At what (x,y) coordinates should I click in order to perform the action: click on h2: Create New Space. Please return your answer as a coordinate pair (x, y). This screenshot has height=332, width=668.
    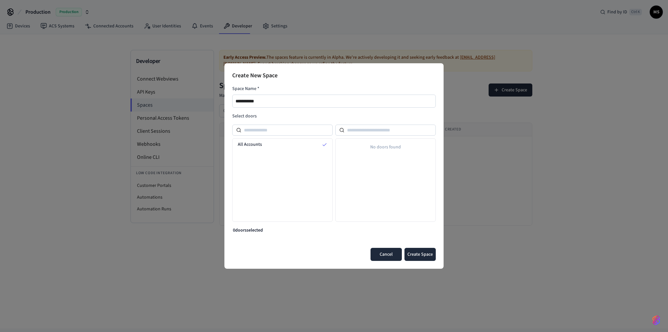
    Looking at the image, I should click on (334, 76).